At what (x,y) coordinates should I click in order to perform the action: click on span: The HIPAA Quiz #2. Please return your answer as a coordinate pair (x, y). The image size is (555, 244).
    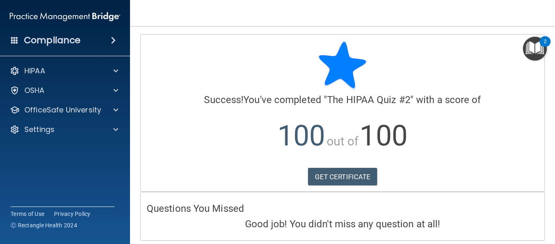
    Looking at the image, I should click on (369, 100).